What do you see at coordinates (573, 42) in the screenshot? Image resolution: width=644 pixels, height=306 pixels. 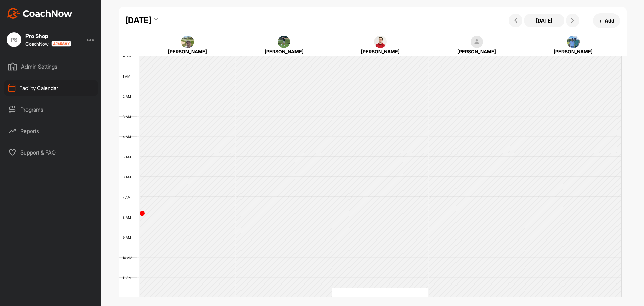 I see `img: square_4b407b35e989d55f3d3b224a3b9ffcf6.jpg` at bounding box center [573, 42].